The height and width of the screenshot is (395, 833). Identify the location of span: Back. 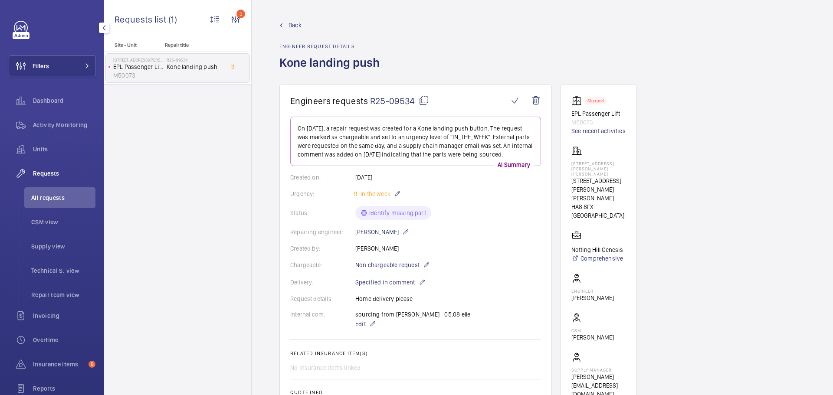
(295, 25).